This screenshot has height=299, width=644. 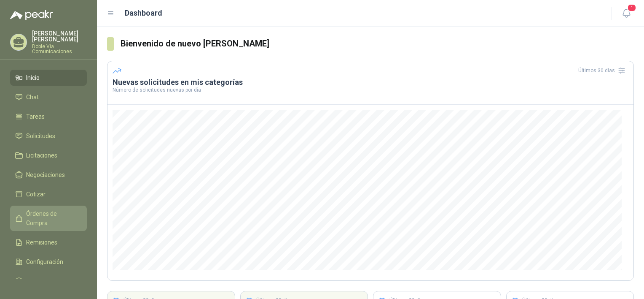 I want to click on h3: Nuevas solicitudes en mis categorías, so click(x=371, y=82).